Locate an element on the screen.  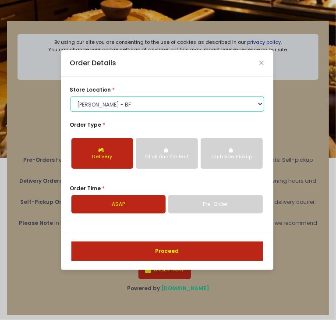
span: store location is located at coordinates (91, 89).